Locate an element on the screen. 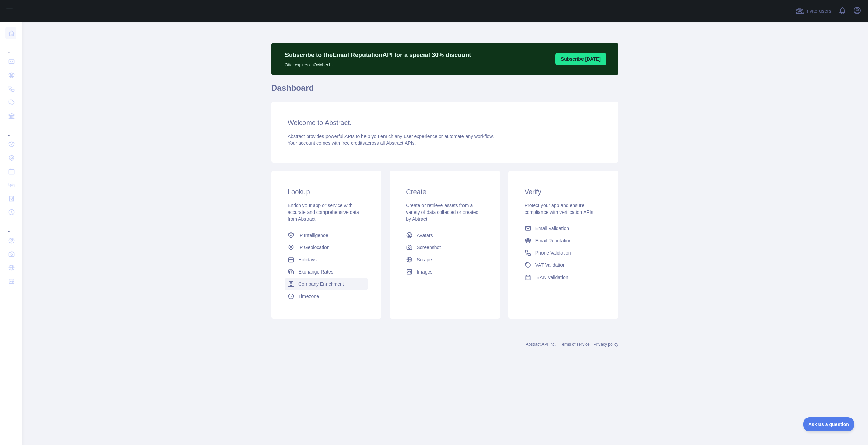 Image resolution: width=868 pixels, height=445 pixels. span: Screenshot is located at coordinates (428, 247).